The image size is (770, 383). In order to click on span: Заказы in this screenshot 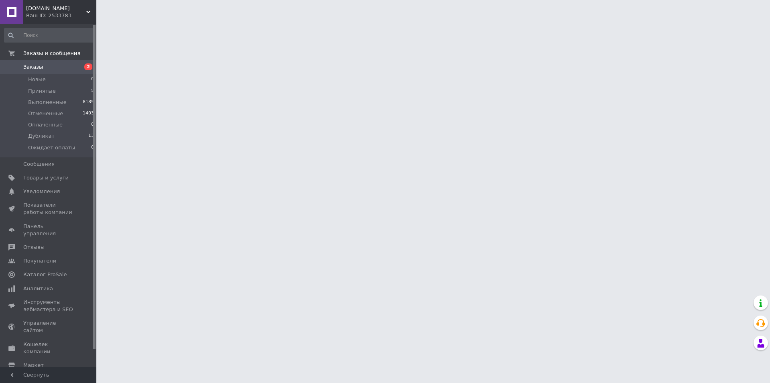, I will do `click(33, 67)`.